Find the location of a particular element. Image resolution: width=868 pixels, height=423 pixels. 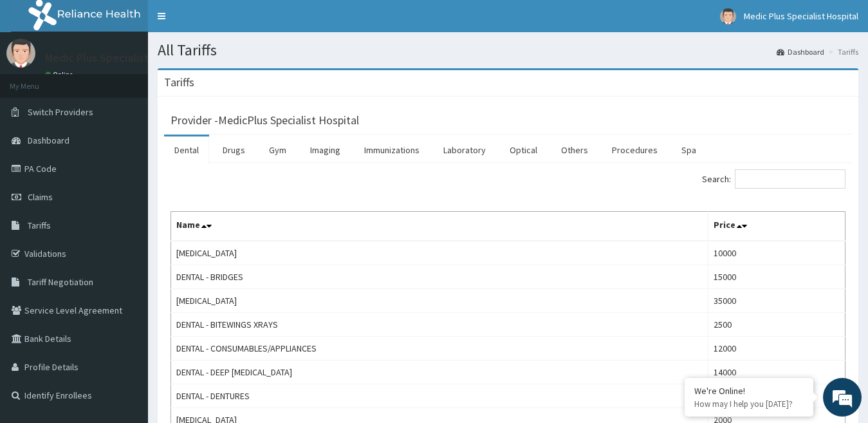

label: Search: is located at coordinates (773, 179).